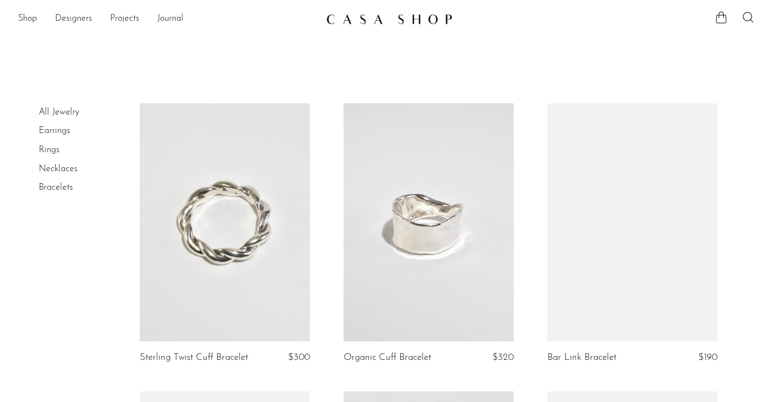  What do you see at coordinates (708, 357) in the screenshot?
I see `span: $190` at bounding box center [708, 357].